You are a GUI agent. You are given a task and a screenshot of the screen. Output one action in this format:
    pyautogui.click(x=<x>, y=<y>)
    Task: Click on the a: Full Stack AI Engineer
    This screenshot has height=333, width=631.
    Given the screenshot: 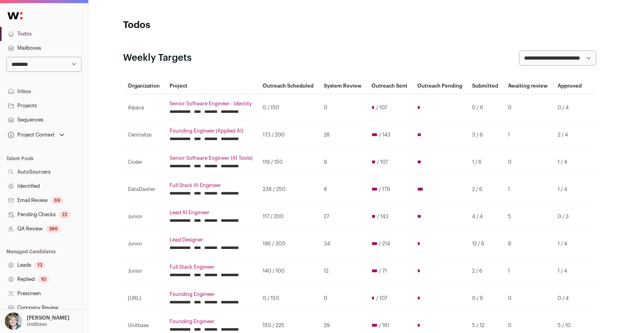 What is the action you would take?
    pyautogui.click(x=211, y=185)
    